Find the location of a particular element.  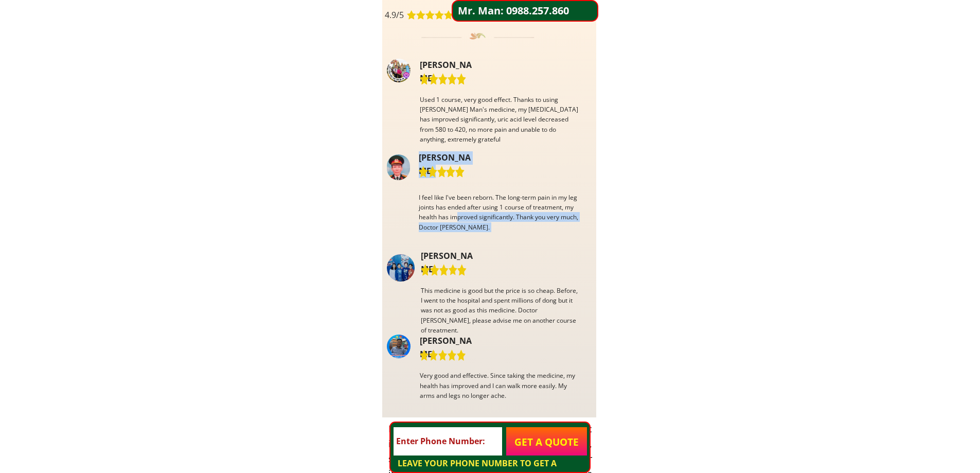

a: Mr. Man: 0988.257.860 is located at coordinates (525, 11).